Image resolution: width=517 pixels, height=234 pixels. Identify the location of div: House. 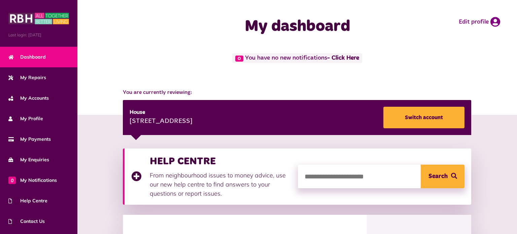
(161, 112).